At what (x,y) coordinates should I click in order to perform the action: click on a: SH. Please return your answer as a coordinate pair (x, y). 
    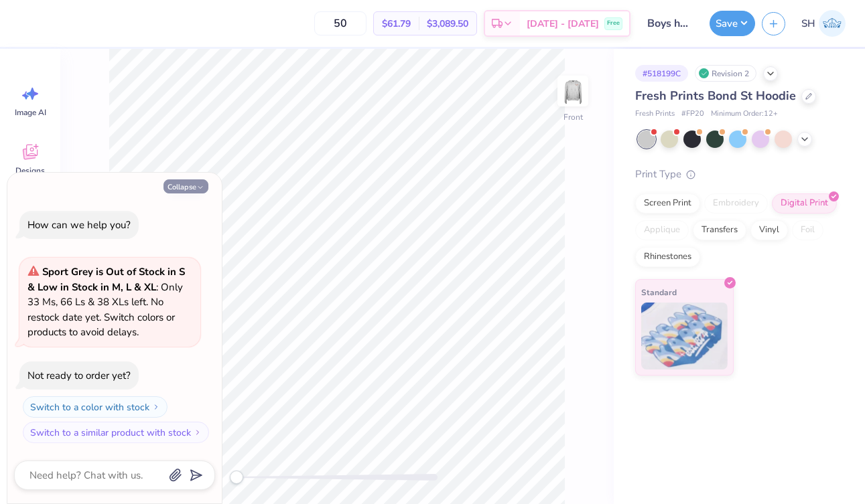
    Looking at the image, I should click on (823, 24).